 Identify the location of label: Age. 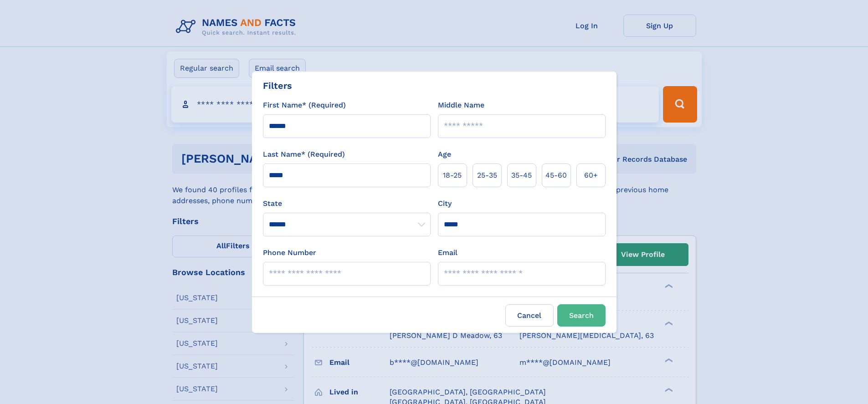
(444, 154).